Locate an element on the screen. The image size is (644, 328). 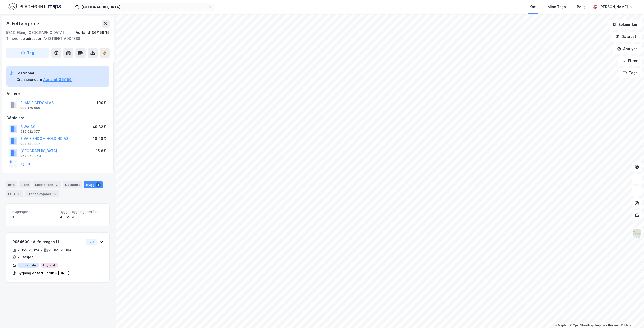
a: Mapbox is located at coordinates (562, 326).